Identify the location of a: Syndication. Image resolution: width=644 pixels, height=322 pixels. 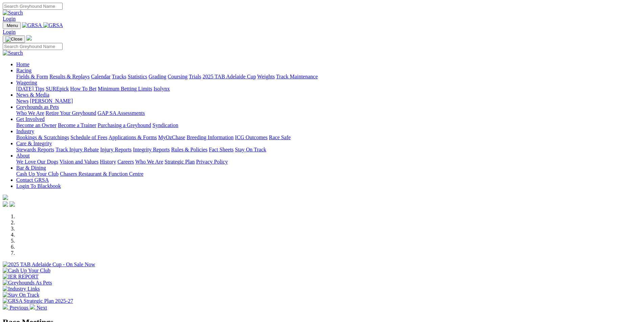
(165, 125).